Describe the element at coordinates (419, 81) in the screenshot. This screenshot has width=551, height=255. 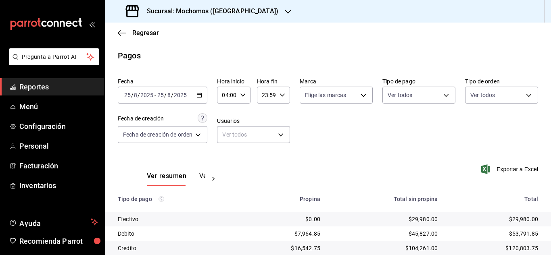
I see `label: Tipo de pago` at that location.